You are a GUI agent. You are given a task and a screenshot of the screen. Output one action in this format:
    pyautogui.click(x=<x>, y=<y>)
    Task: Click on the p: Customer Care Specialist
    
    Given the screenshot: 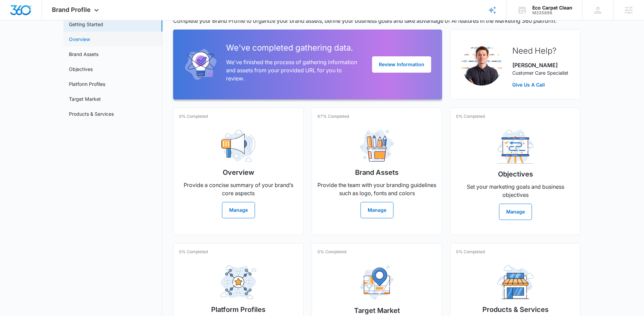 What is the action you would take?
    pyautogui.click(x=540, y=73)
    